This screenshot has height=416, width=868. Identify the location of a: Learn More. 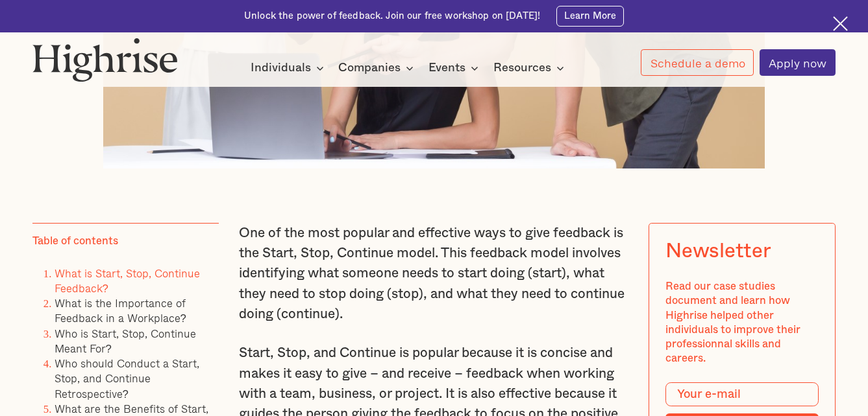
(590, 16).